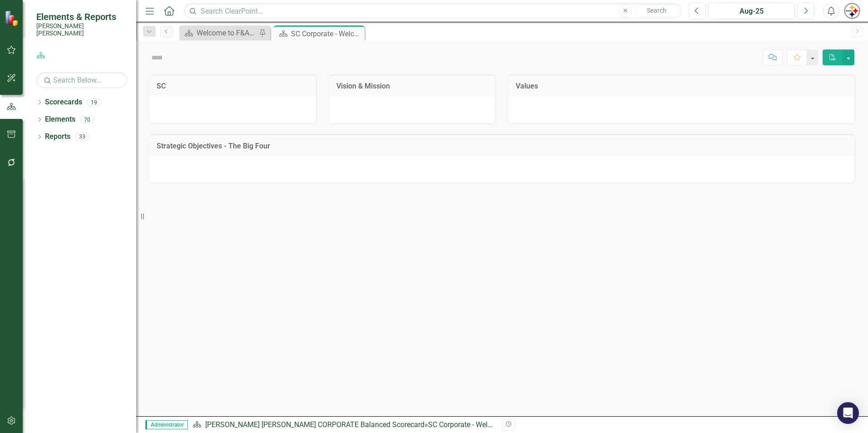 The height and width of the screenshot is (433, 868). What do you see at coordinates (751, 11) in the screenshot?
I see `button: Aug-25` at bounding box center [751, 11].